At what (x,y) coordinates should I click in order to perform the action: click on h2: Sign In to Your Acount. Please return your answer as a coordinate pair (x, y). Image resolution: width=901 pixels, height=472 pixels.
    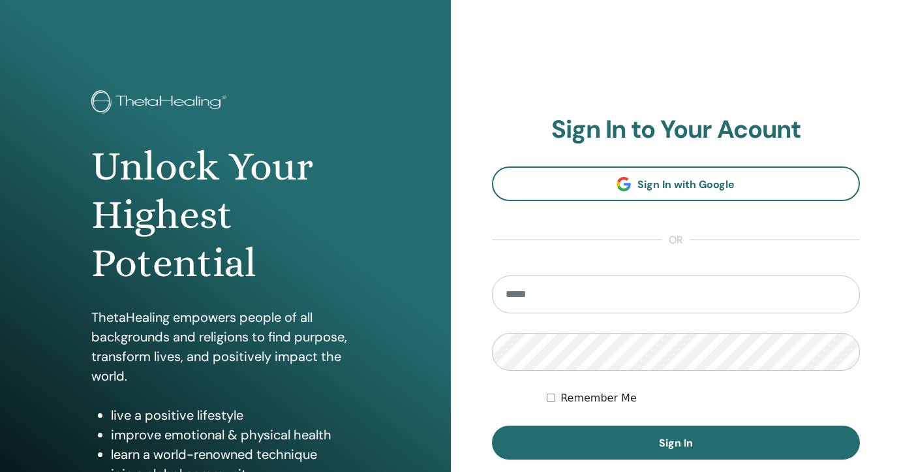
    Looking at the image, I should click on (676, 130).